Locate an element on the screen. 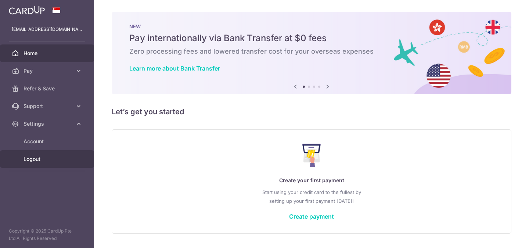  img: Make Payment is located at coordinates (311, 155).